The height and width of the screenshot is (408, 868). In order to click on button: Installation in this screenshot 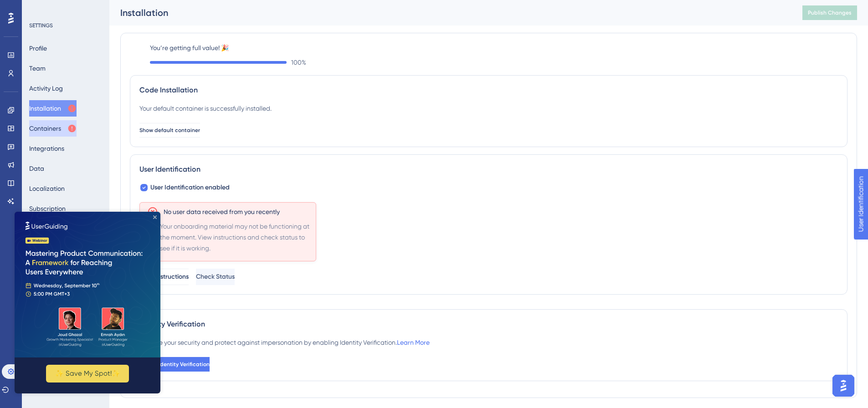, I will do `click(53, 109)`.